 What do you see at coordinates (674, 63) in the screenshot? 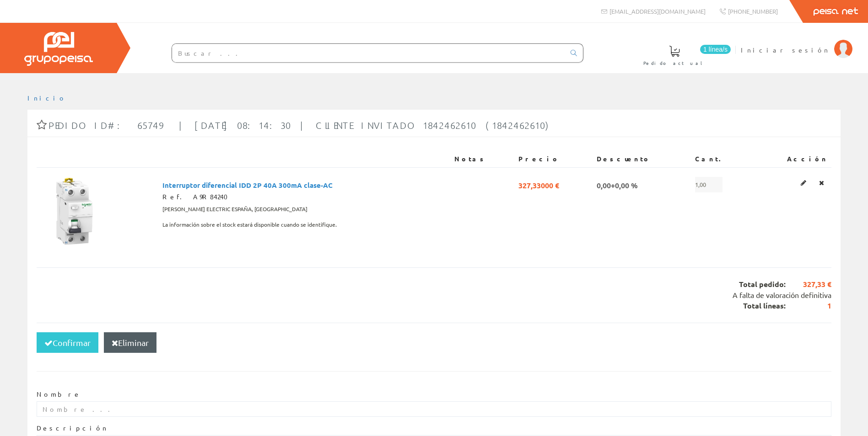
I see `span: Pedido actual` at bounding box center [674, 63].